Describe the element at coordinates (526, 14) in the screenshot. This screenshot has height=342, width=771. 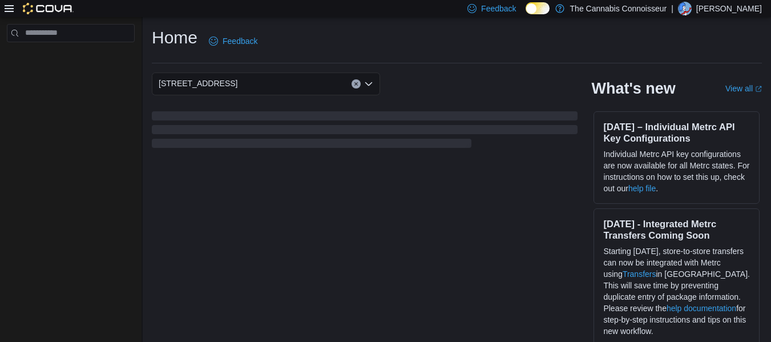
I see `span: Dark Mode` at that location.